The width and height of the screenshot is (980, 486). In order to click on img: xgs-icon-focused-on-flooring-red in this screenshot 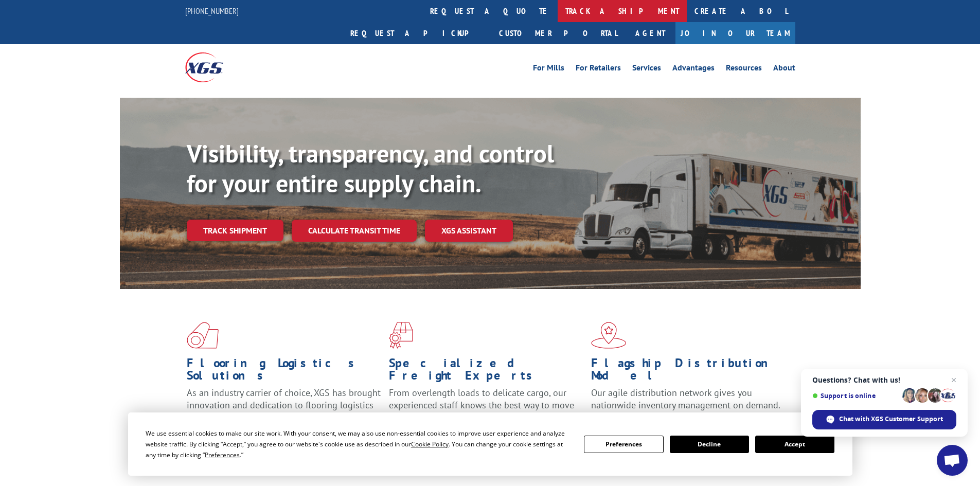, I will do `click(401, 335)`.